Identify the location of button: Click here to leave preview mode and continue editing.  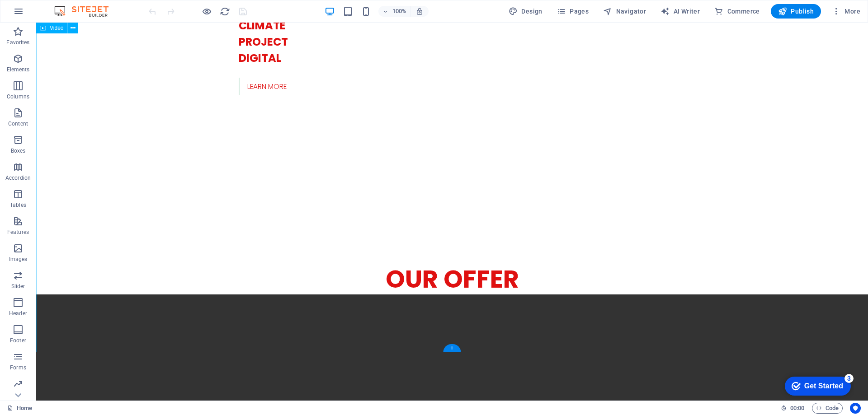
(207, 11).